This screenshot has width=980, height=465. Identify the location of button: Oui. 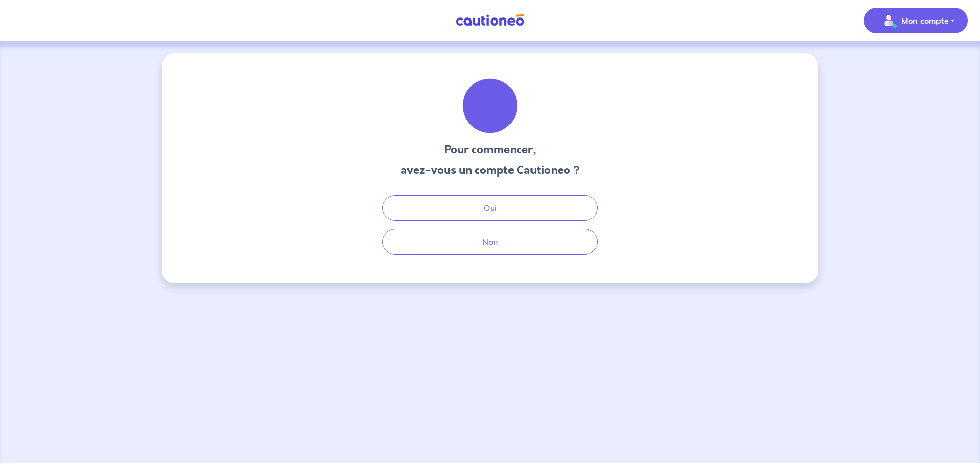
(490, 207).